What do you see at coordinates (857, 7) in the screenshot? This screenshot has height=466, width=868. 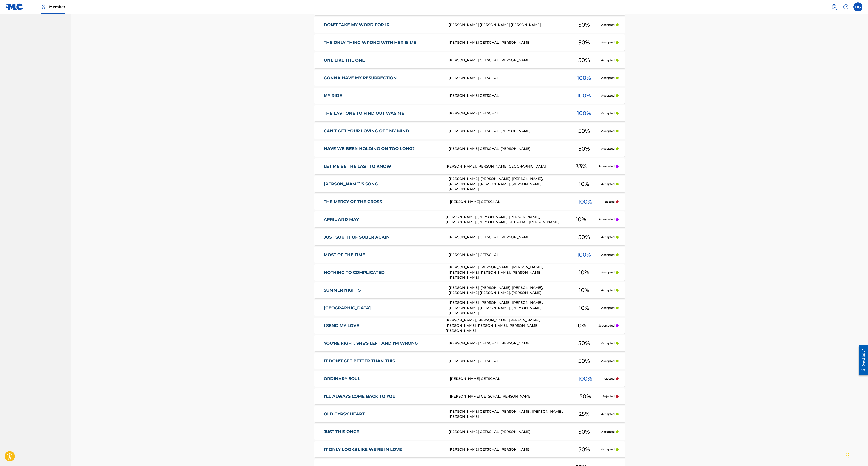 I see `div: User Menu` at bounding box center [857, 7].